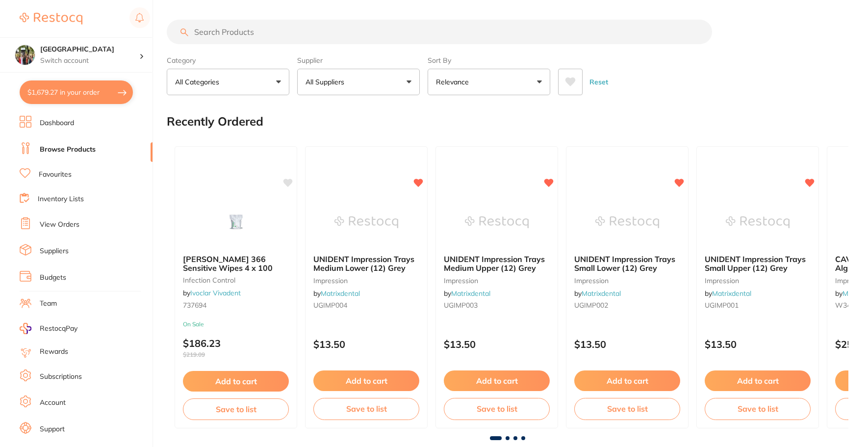 The width and height of the screenshot is (868, 447). What do you see at coordinates (52, 430) in the screenshot?
I see `a: Support` at bounding box center [52, 430].